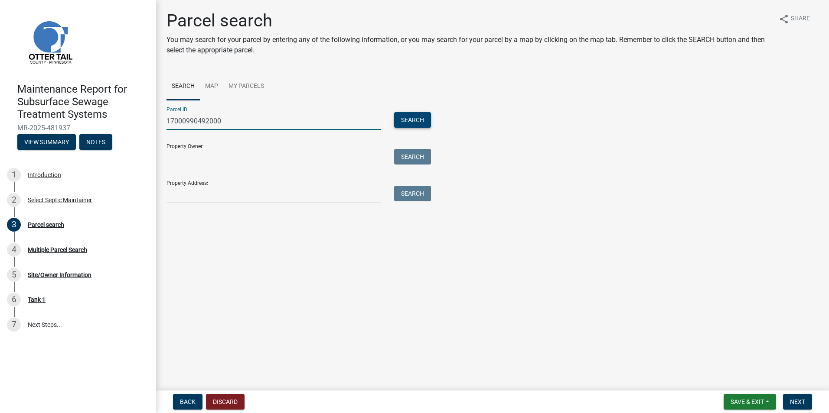 This screenshot has width=829, height=413. Describe the element at coordinates (225, 402) in the screenshot. I see `button: Discard` at that location.